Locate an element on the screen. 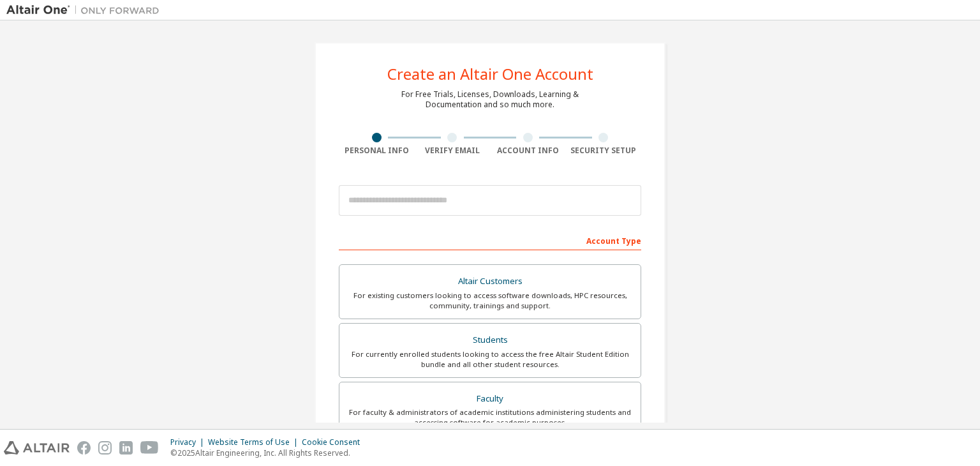 This screenshot has width=980, height=466. div: Account Info is located at coordinates (528, 151).